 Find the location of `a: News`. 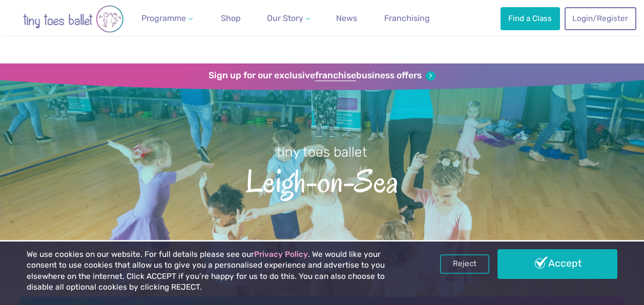

a: News is located at coordinates (346, 18).